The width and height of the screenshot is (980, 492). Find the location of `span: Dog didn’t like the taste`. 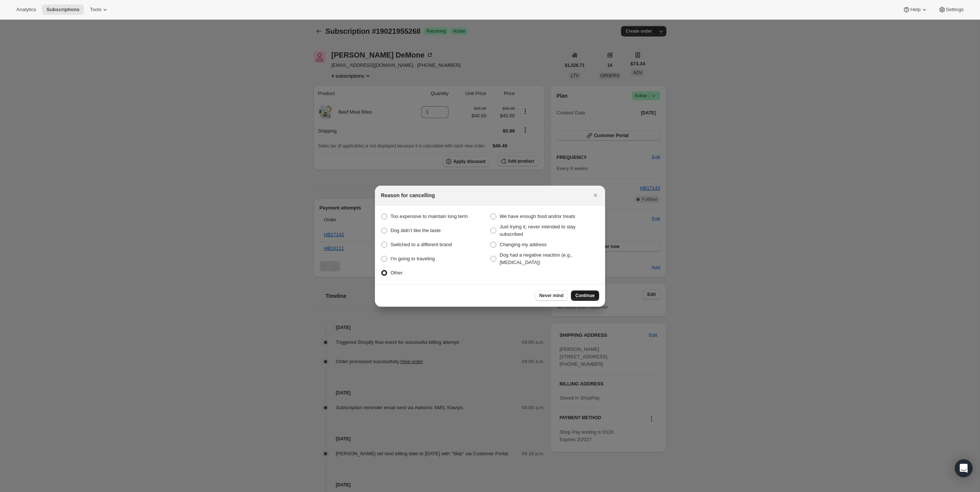

span: Dog didn’t like the taste is located at coordinates (415, 230).